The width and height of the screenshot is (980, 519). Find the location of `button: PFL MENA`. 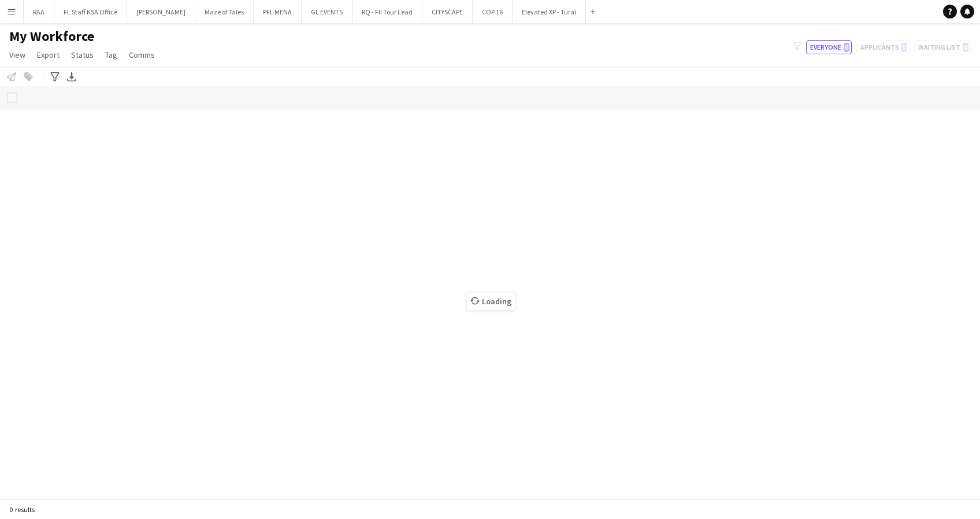

button: PFL MENA is located at coordinates (277, 11).